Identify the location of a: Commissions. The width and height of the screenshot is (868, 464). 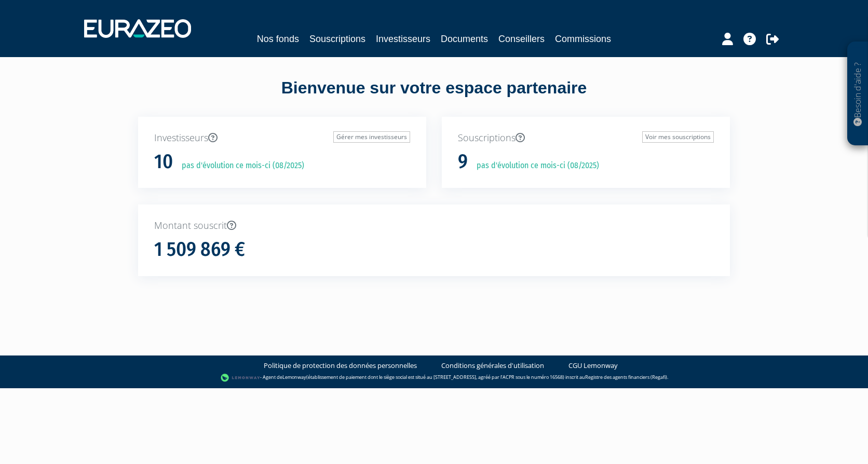
(583, 39).